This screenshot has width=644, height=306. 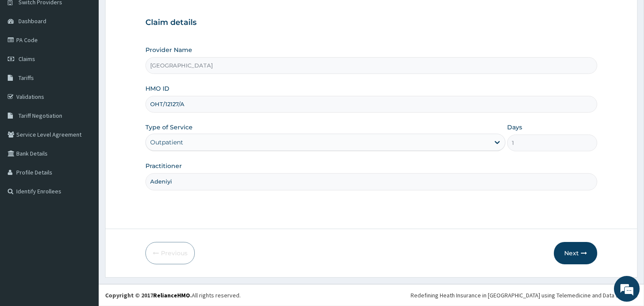 What do you see at coordinates (170, 253) in the screenshot?
I see `button: Previous` at bounding box center [170, 253].